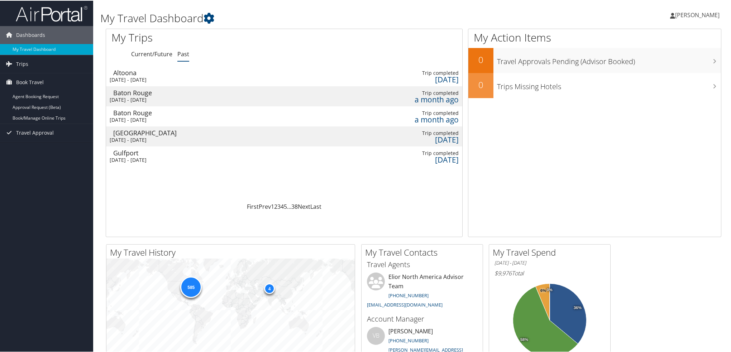  I want to click on tspan: 6%, so click(543, 290).